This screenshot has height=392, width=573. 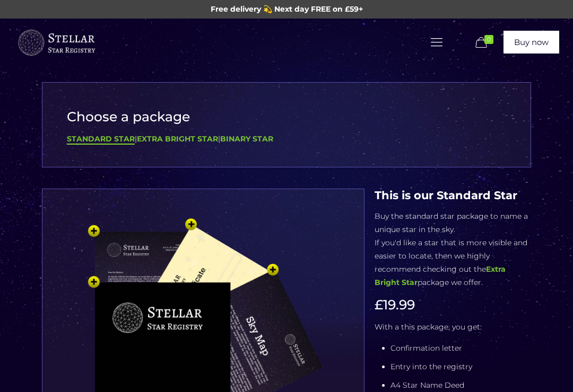 What do you see at coordinates (453, 195) in the screenshot?
I see `h4: This is our Standard Star` at bounding box center [453, 195].